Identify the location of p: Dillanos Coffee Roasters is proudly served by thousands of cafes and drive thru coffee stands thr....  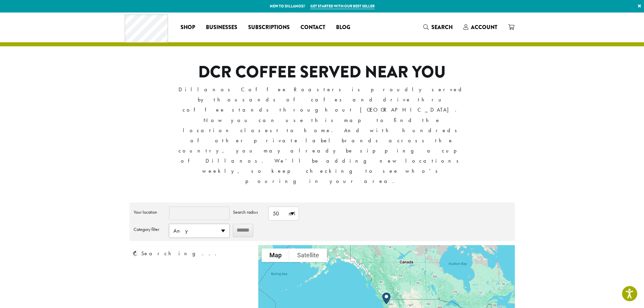
(322, 135).